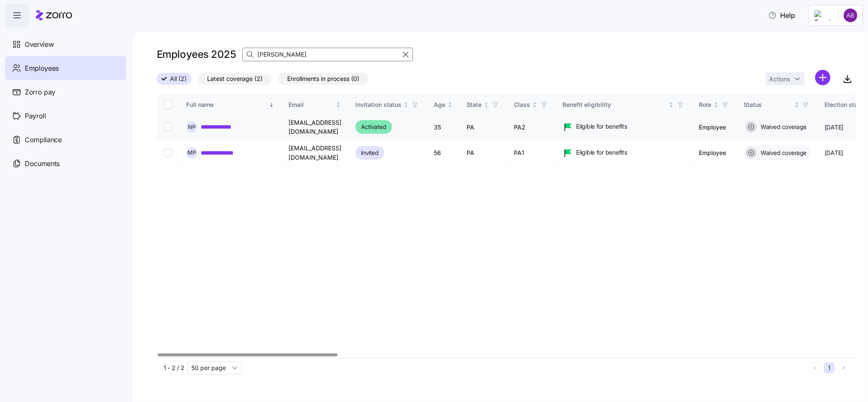 Image resolution: width=868 pixels, height=402 pixels. What do you see at coordinates (66, 163) in the screenshot?
I see `a: Documents` at bounding box center [66, 163].